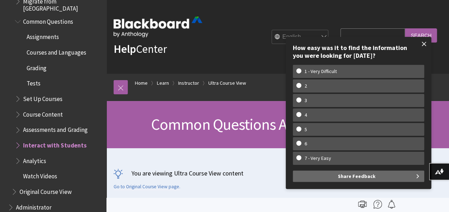 The height and width of the screenshot is (212, 449). Describe the element at coordinates (277, 173) in the screenshot. I see `p: You are viewing Ultra Course View content` at that location.